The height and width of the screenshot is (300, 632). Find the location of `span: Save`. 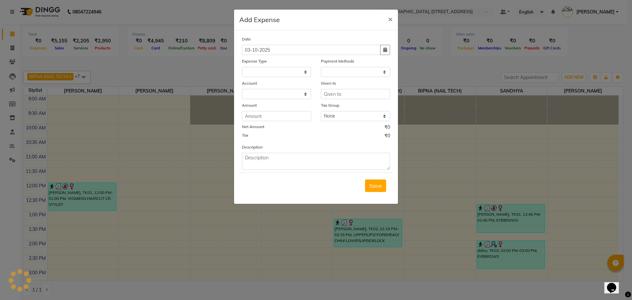

span: Save is located at coordinates (376, 186).